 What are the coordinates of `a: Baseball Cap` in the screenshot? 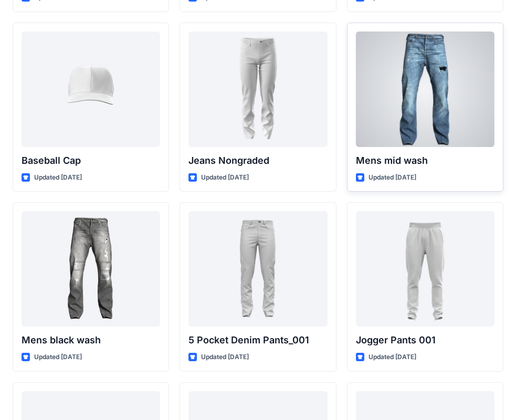 It's located at (90, 89).